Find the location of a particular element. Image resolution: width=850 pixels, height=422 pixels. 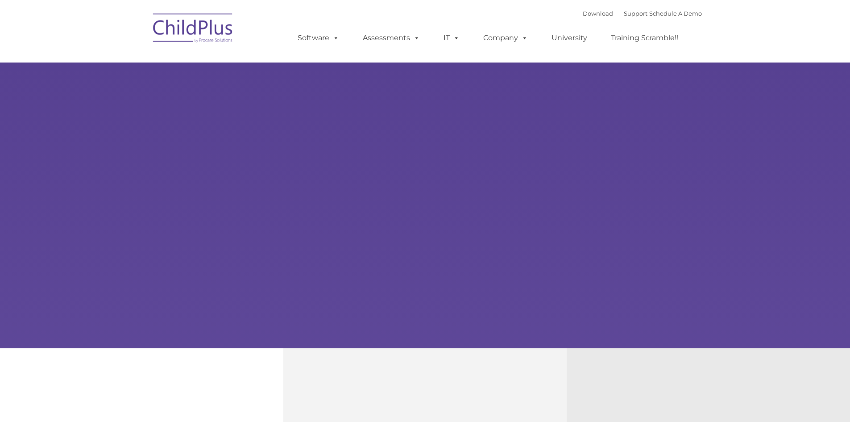

img: ChildPlus by Procare Solutions is located at coordinates (193, 29).